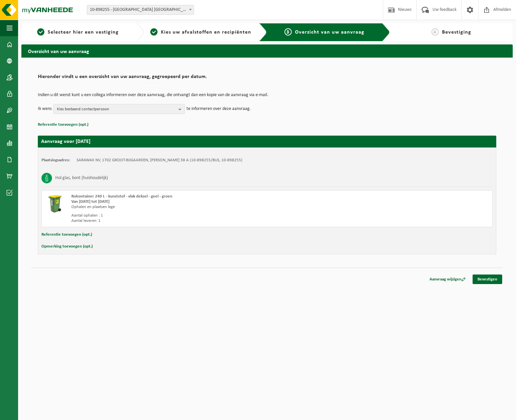 The width and height of the screenshot is (516, 420). Describe the element at coordinates (83, 32) in the screenshot. I see `span: Selecteer hier een vestiging` at that location.